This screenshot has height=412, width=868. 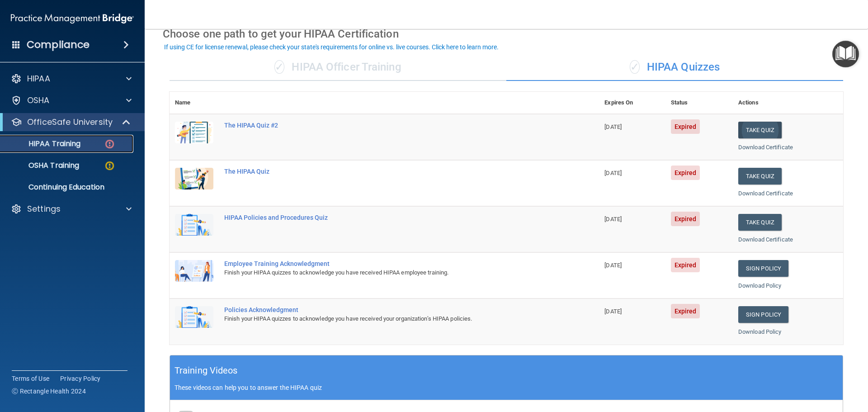 I want to click on h4: Compliance, so click(x=58, y=45).